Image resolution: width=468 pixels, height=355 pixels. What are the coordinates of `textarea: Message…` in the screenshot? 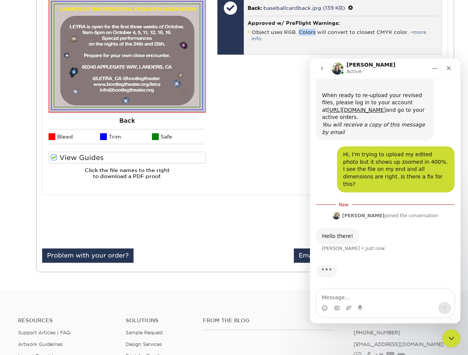 It's located at (75, 237).